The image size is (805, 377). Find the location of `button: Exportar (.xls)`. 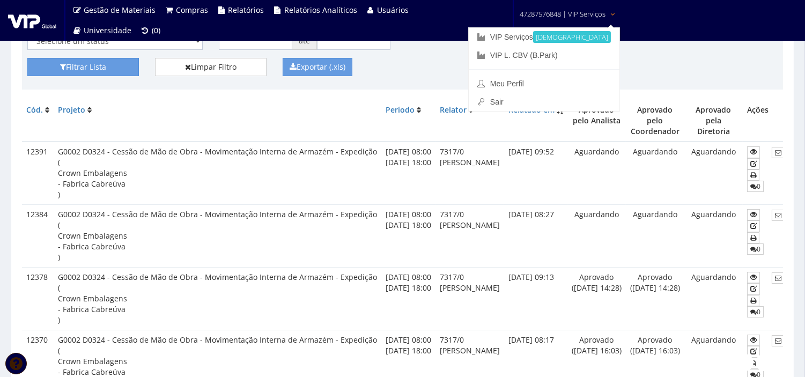

button: Exportar (.xls) is located at coordinates (317, 67).